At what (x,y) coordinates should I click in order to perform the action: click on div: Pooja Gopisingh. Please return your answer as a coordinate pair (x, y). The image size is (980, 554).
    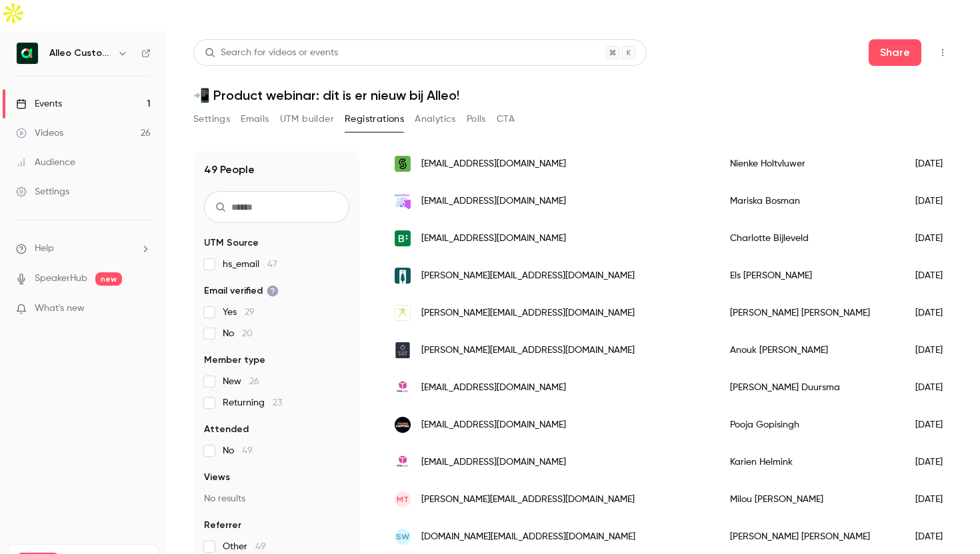
    Looking at the image, I should click on (809, 425).